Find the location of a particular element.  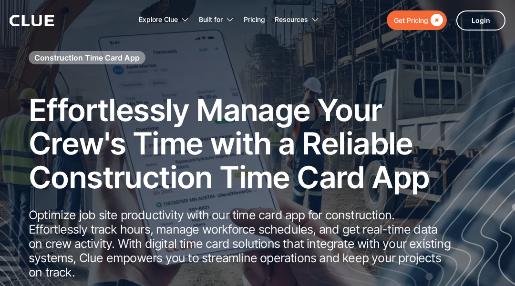

p: Optimize job site productivity with our time card app for construction. Effortlessly track hours,... is located at coordinates (241, 244).